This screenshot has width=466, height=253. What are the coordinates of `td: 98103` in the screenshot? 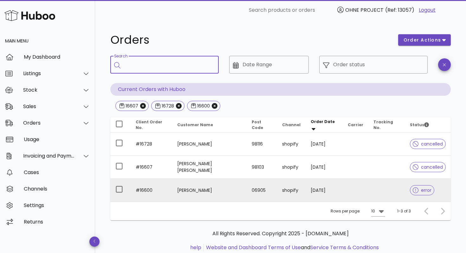 It's located at (262, 167).